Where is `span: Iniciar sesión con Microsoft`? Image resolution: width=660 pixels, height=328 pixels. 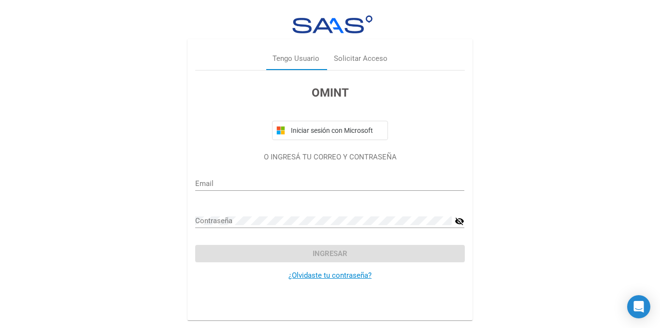 span: Iniciar sesión con Microsoft is located at coordinates (336, 131).